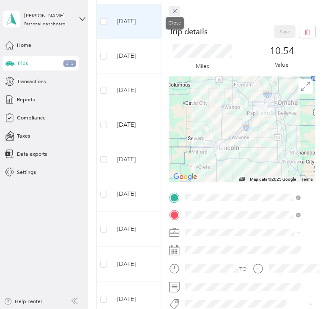 The width and height of the screenshot is (323, 309). What do you see at coordinates (185, 177) in the screenshot?
I see `a: Open this area in Google Maps (opens a new window)` at bounding box center [185, 177].